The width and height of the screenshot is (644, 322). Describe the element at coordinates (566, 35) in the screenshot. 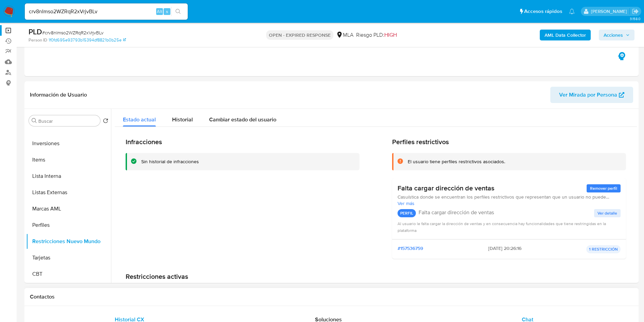

I see `b: AML Data Collector` at that location.